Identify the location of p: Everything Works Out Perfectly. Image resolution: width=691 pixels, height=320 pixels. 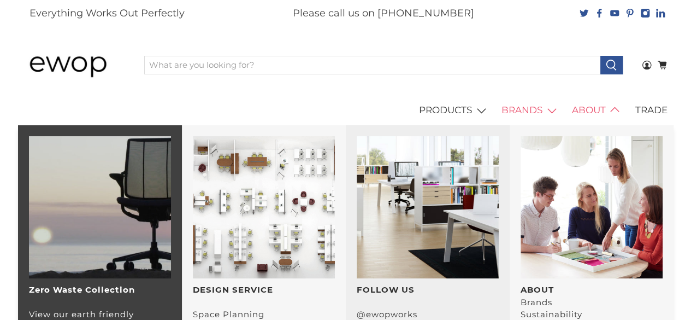
(107, 13).